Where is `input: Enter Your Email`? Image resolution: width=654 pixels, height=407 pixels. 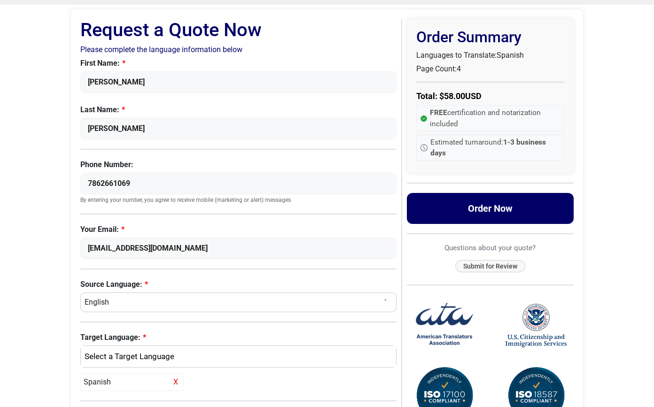
input: Enter Your Email is located at coordinates (238, 248).